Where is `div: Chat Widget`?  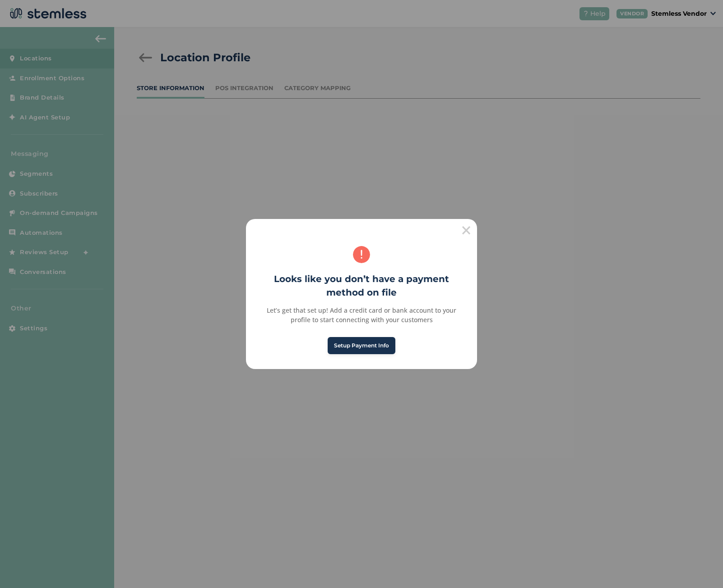
div: Chat Widget is located at coordinates (701, 566).